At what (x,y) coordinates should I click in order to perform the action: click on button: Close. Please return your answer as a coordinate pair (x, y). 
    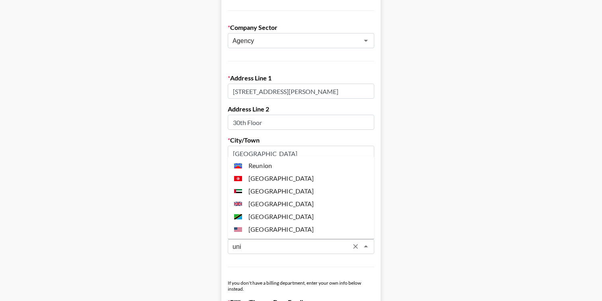
    Looking at the image, I should click on (366, 246).